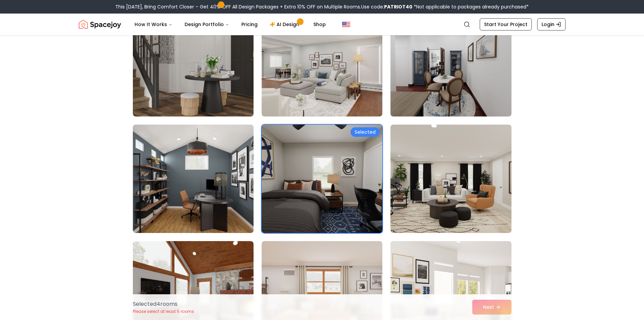 The width and height of the screenshot is (644, 320). I want to click on img: Spacejoy Logo, so click(100, 24).